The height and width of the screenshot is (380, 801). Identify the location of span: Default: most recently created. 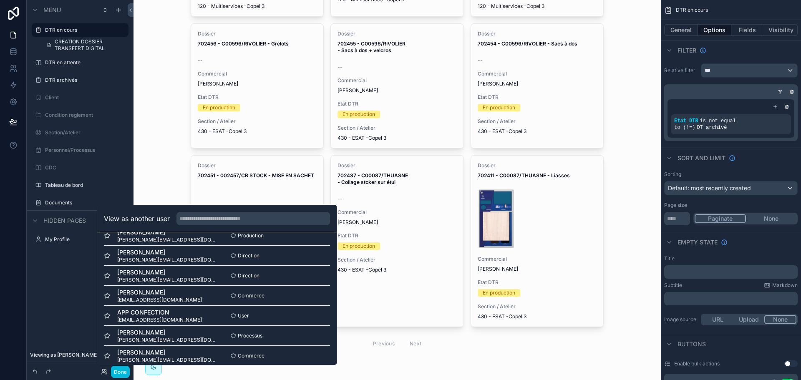
(709, 188).